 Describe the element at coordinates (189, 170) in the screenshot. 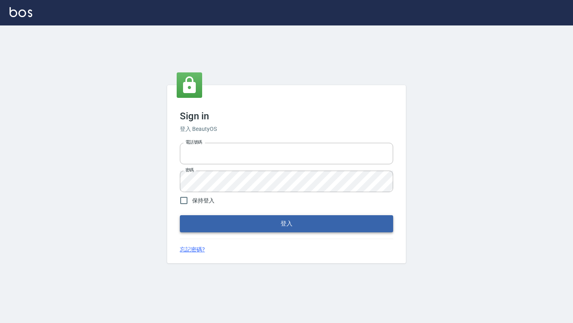

I see `label: 密碼` at that location.